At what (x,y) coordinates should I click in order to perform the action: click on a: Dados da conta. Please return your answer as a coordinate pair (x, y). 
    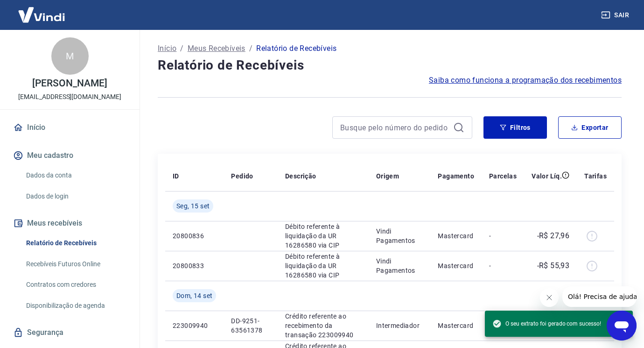
    Looking at the image, I should click on (75, 175).